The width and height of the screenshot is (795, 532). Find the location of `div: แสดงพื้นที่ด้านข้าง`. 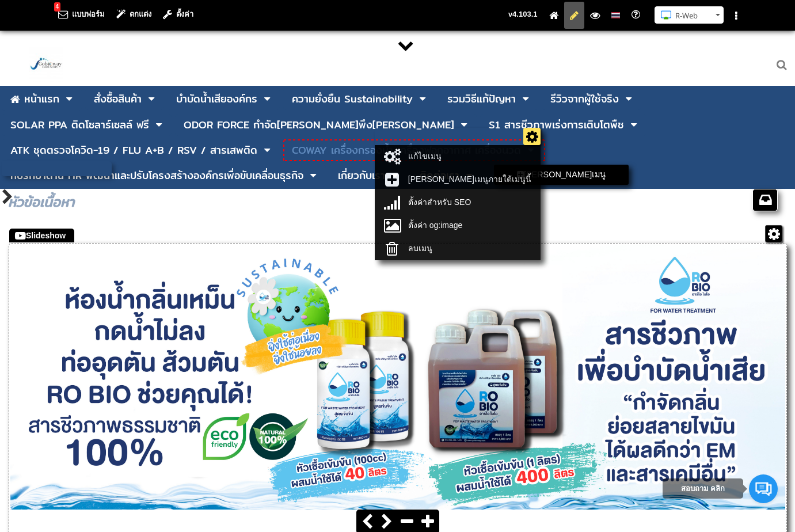

div: แสดงพื้นที่ด้านข้าง is located at coordinates (7, 199).